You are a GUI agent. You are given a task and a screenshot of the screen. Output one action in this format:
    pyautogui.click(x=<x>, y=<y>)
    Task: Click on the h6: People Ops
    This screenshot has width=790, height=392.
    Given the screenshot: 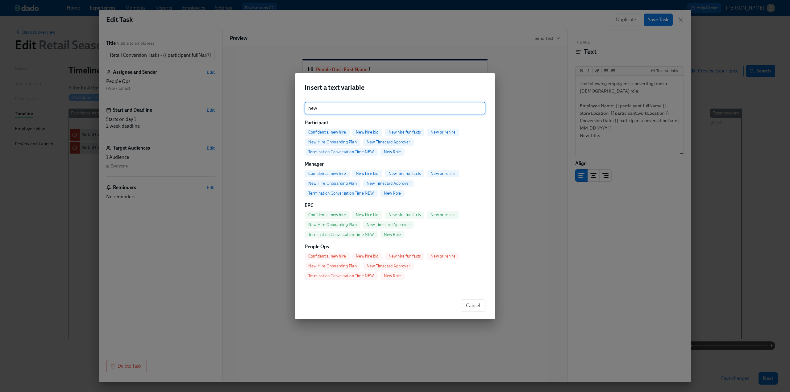 What is the action you would take?
    pyautogui.click(x=395, y=247)
    